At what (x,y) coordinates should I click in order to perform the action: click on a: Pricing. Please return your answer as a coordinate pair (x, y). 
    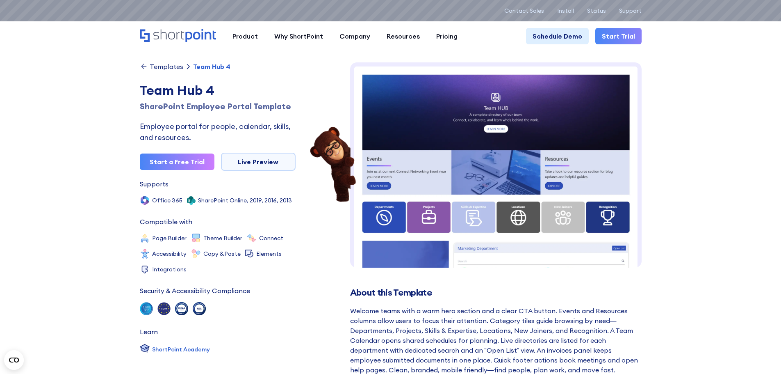
    Looking at the image, I should click on (447, 36).